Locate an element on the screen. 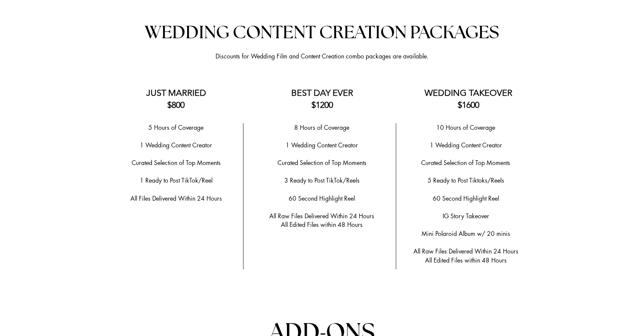  span: Mini Polaroid Album w/ 20 minis is located at coordinates (466, 233).